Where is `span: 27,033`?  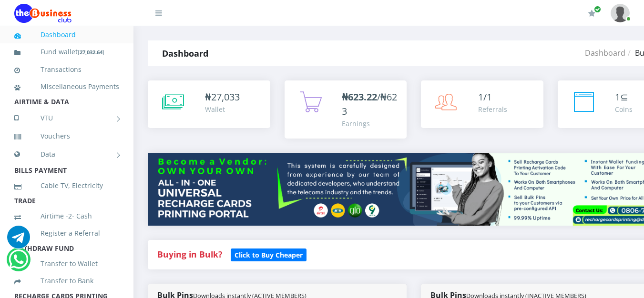 span: 27,033 is located at coordinates (225, 97).